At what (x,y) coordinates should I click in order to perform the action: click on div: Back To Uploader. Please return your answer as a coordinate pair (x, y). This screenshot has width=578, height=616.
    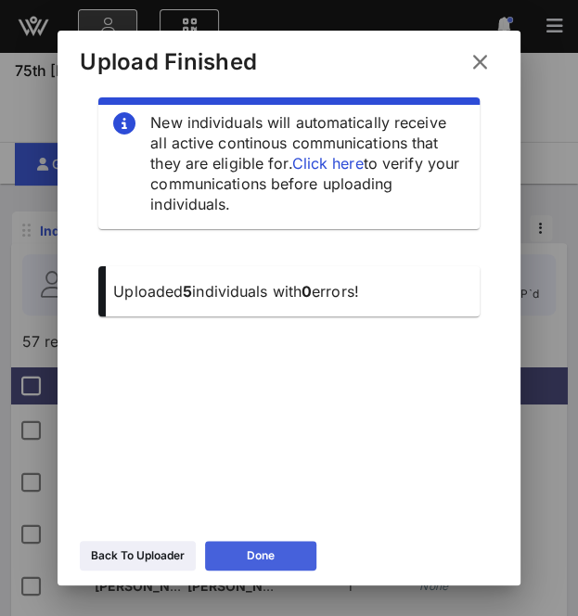
    Looking at the image, I should click on (137, 556).